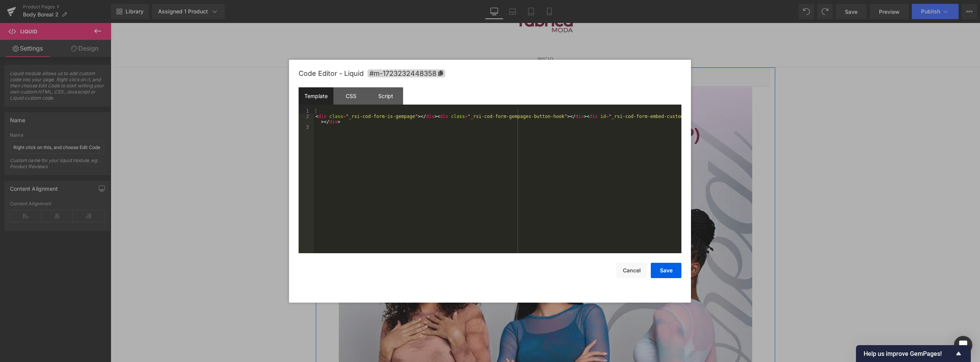 Image resolution: width=980 pixels, height=362 pixels. What do you see at coordinates (434, 36) in the screenshot?
I see `a: INICIO` at bounding box center [434, 36].